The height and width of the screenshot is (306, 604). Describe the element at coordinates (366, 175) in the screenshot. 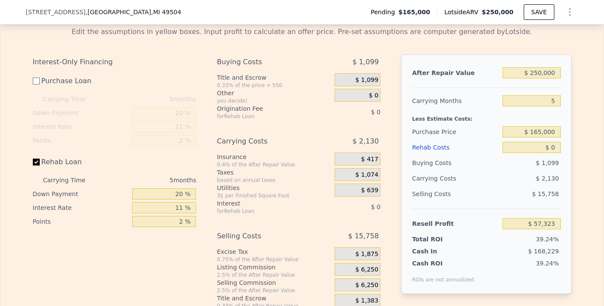

I see `span: $ 1,074` at that location.